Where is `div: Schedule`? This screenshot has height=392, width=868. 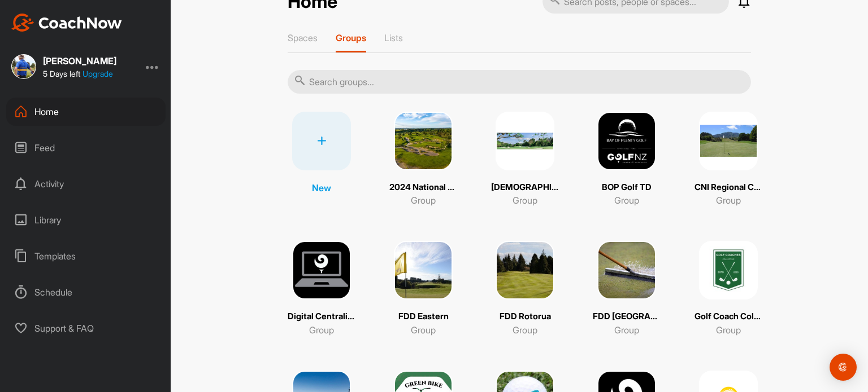
div: Schedule is located at coordinates (86, 292).